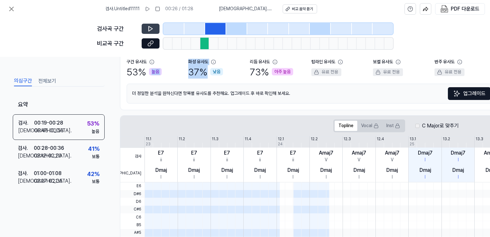  What do you see at coordinates (302, 9) in the screenshot?
I see `div: 비교 음악 듣기` at bounding box center [302, 9].